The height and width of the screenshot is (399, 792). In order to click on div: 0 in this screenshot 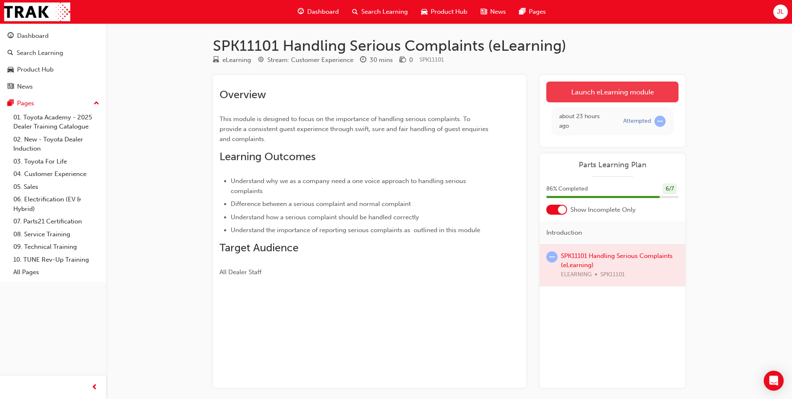, I will do `click(411, 60)`.